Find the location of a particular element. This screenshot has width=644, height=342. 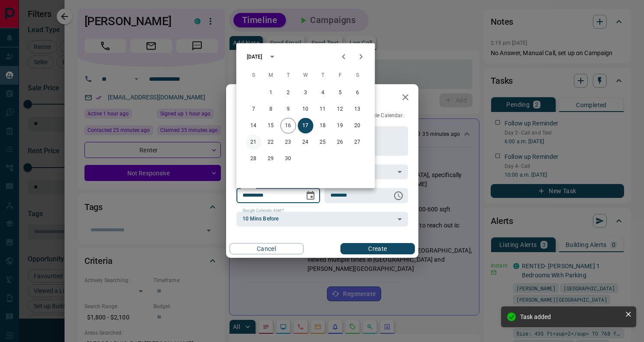

button: 6 is located at coordinates (357, 93).